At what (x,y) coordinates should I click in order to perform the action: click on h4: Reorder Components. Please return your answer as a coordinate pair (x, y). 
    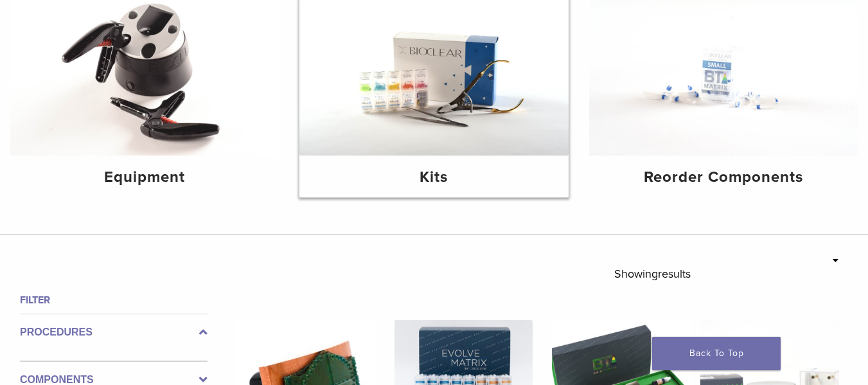
    Looking at the image, I should click on (723, 177).